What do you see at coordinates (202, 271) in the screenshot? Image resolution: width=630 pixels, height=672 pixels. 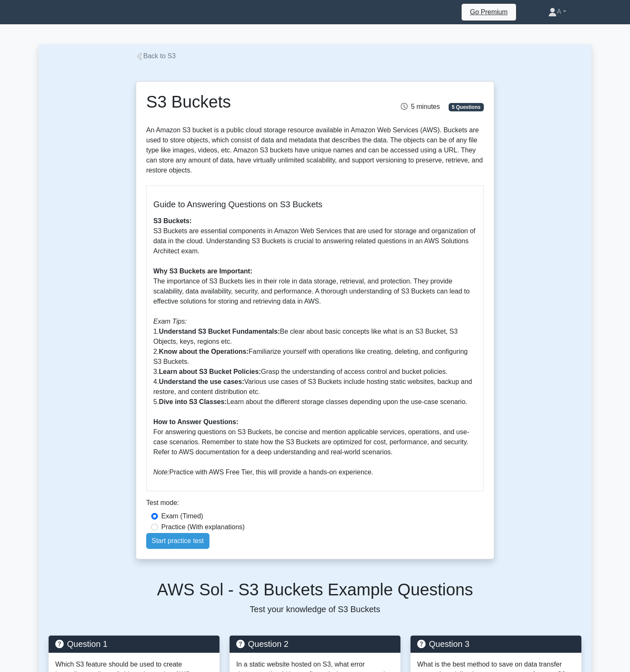 I see `b: Why S3 Buckets are Important:` at bounding box center [202, 271].